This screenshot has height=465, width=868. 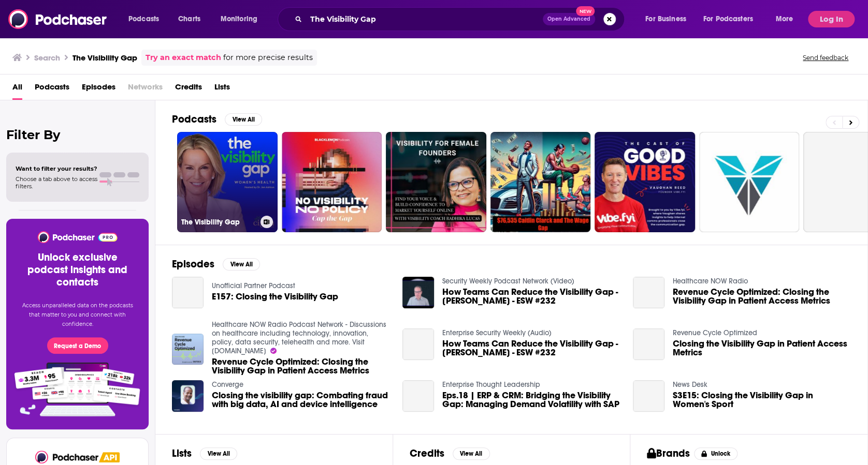 I want to click on h2: Filter By, so click(x=77, y=134).